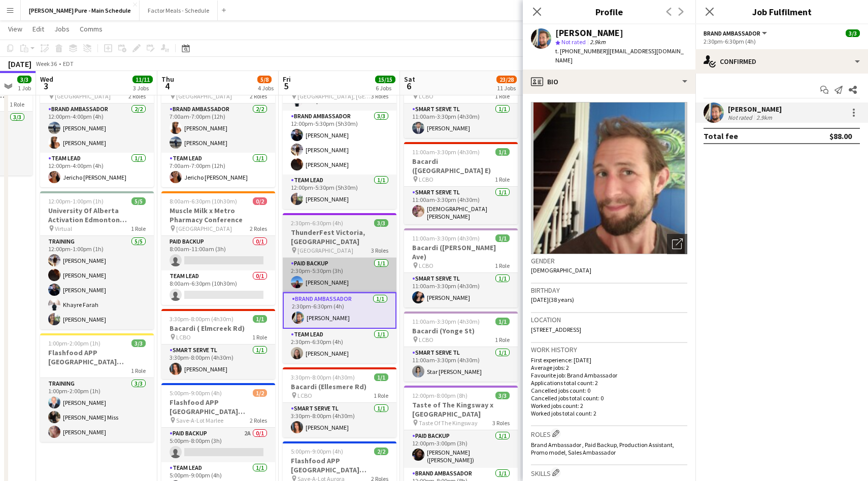 The height and width of the screenshot is (481, 868). I want to click on div: 11 Jobs, so click(507, 88).